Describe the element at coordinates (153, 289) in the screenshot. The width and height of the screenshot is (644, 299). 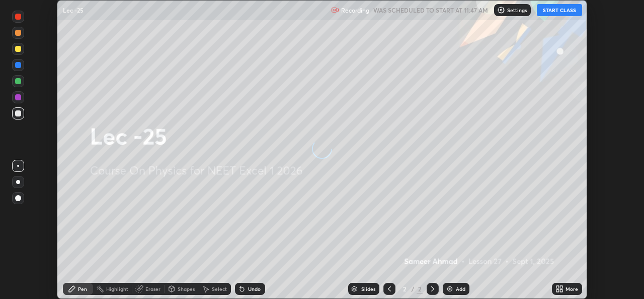
I see `div: Eraser` at that location.